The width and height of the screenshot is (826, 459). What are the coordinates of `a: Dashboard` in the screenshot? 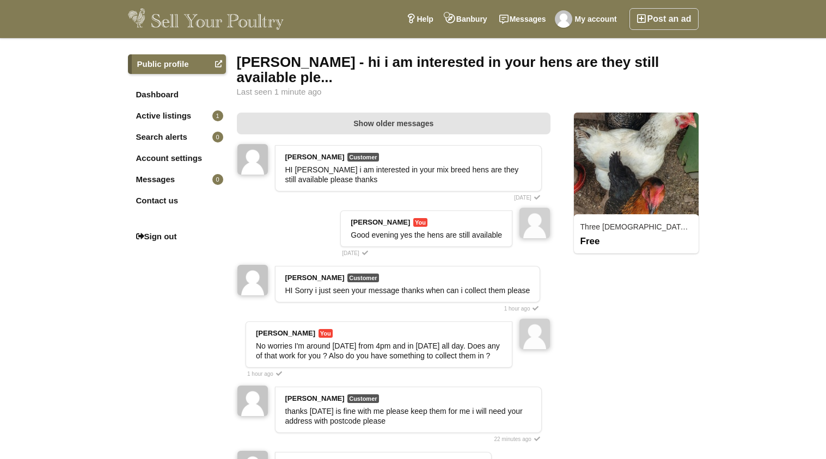 It's located at (177, 95).